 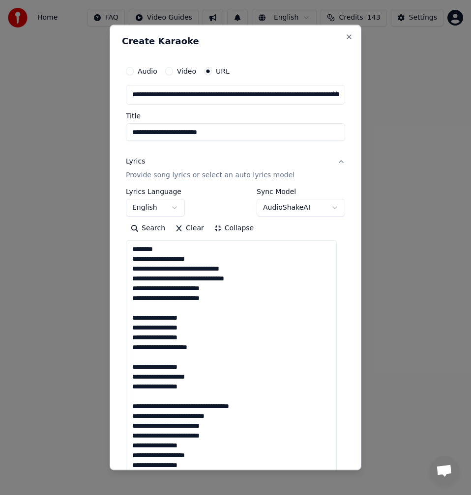 I want to click on label: Audio, so click(x=147, y=71).